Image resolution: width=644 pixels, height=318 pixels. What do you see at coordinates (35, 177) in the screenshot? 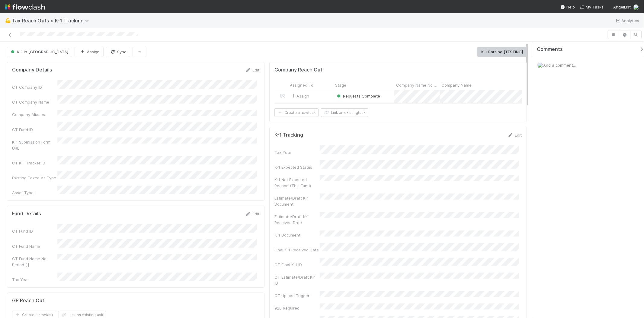
I see `div: Existing Taxed As Type` at bounding box center [35, 177].